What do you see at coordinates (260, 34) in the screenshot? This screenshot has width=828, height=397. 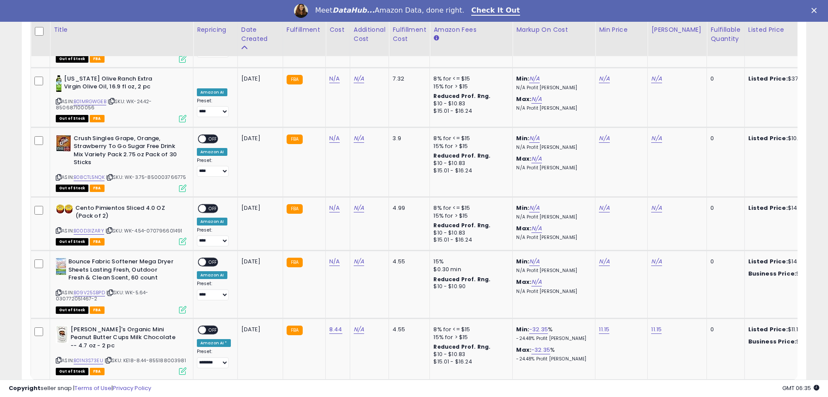 I see `div: Date Created` at bounding box center [260, 34].